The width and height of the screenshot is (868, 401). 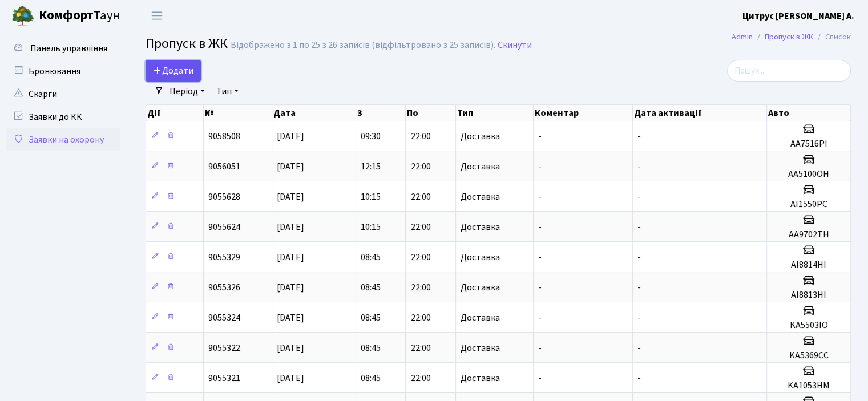 I want to click on span: 9058508, so click(x=224, y=136).